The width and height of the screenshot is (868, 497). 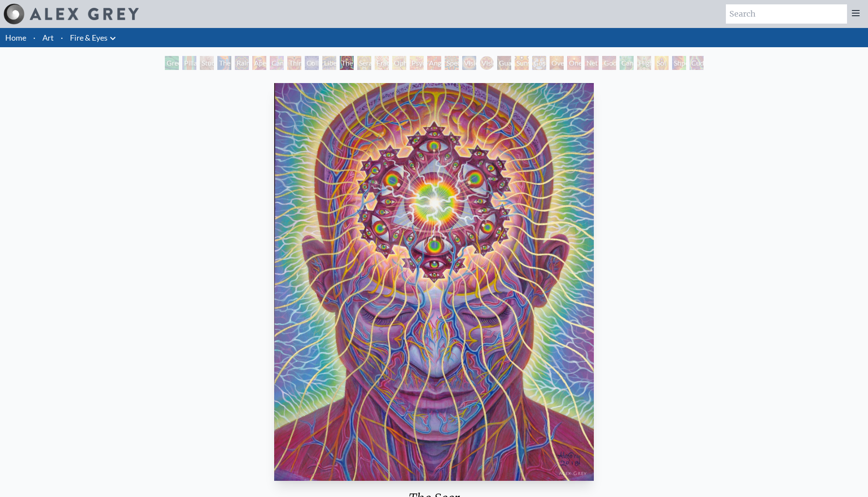 I want to click on div: Psychomicrograph of a Fractal Paisley Cherub Feather Tip, so click(x=417, y=63).